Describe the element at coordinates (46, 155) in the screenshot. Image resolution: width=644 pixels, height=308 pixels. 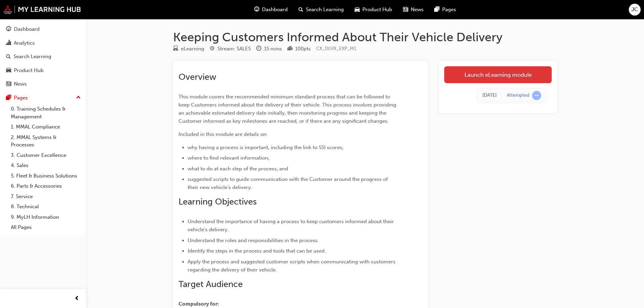
I see `a: 3. Customer Excellence` at that location.